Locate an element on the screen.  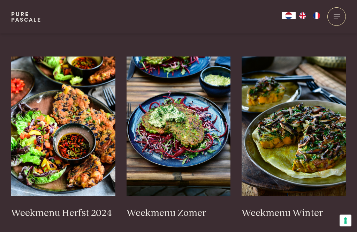
a: NL is located at coordinates (289, 16).